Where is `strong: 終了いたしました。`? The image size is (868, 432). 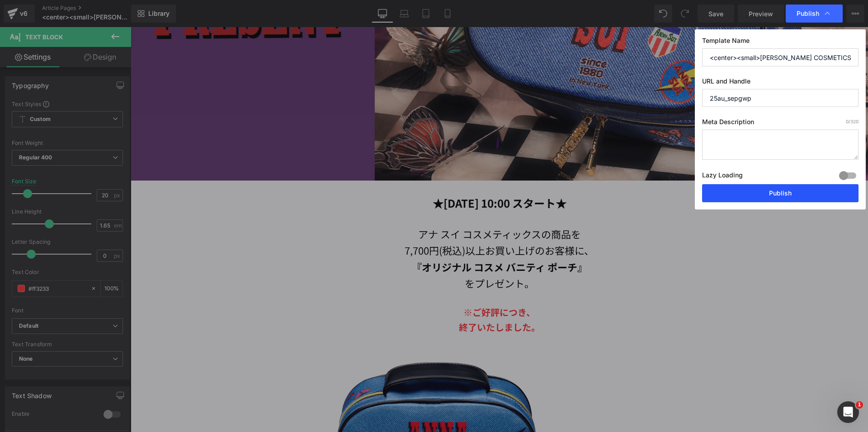 strong: 終了いたしました。 is located at coordinates (369, 300).